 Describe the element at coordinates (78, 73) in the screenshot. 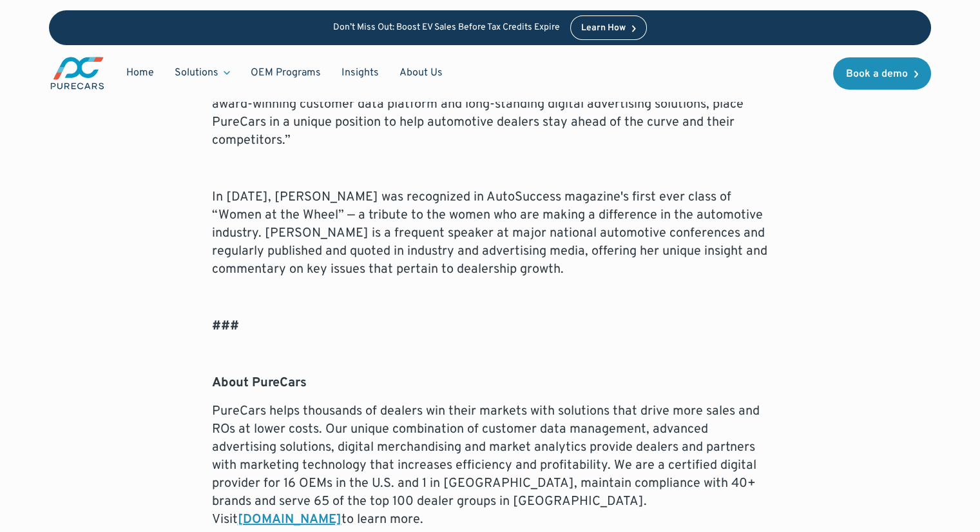

I see `a: main` at that location.